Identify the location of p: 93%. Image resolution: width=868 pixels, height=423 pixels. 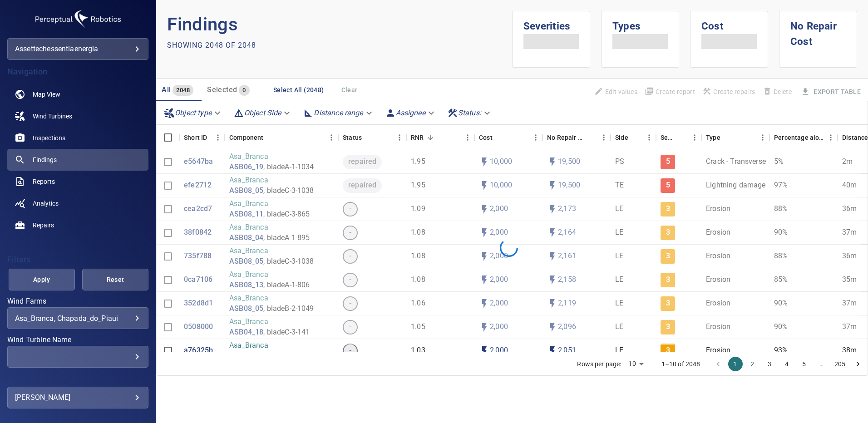
(781, 350).